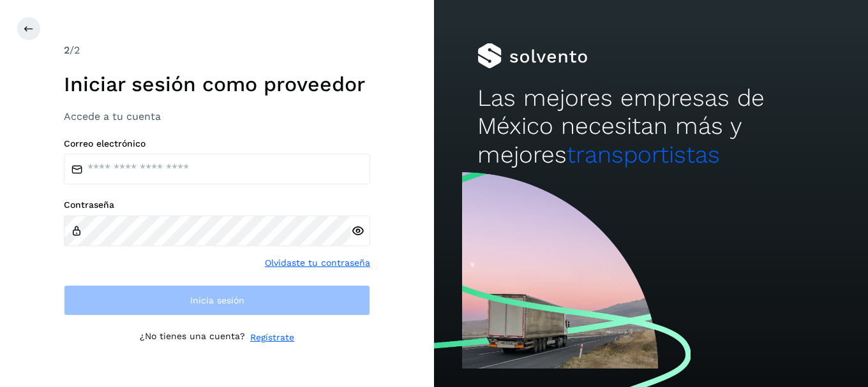 This screenshot has width=868, height=387. Describe the element at coordinates (217, 116) in the screenshot. I see `h3: Accede a tu cuenta` at that location.